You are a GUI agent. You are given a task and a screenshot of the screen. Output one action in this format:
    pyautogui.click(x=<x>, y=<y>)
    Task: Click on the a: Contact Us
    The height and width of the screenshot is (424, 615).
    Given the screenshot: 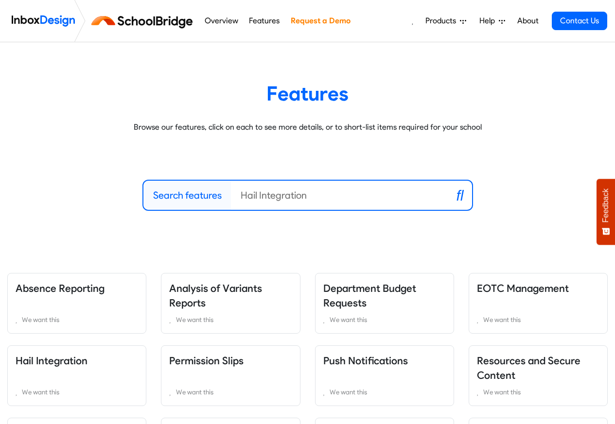 What is the action you would take?
    pyautogui.click(x=579, y=21)
    